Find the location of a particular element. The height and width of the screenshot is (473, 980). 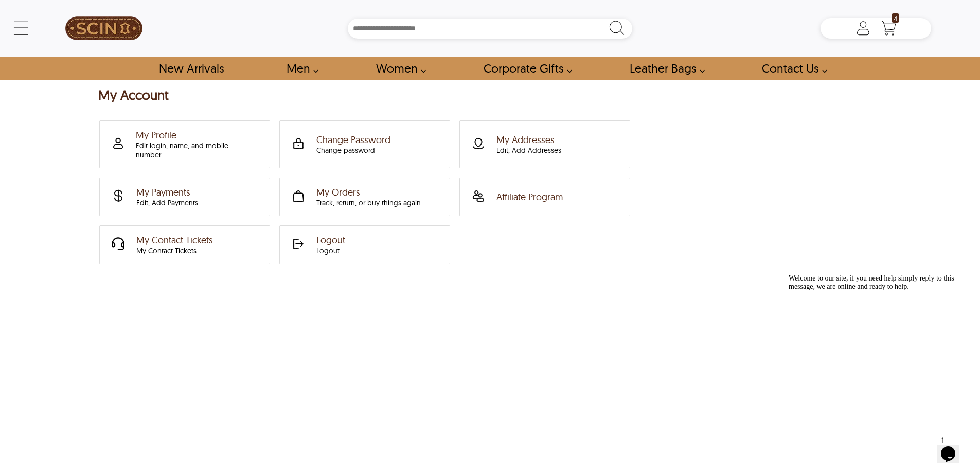

span: 1 is located at coordinates (6, 8).